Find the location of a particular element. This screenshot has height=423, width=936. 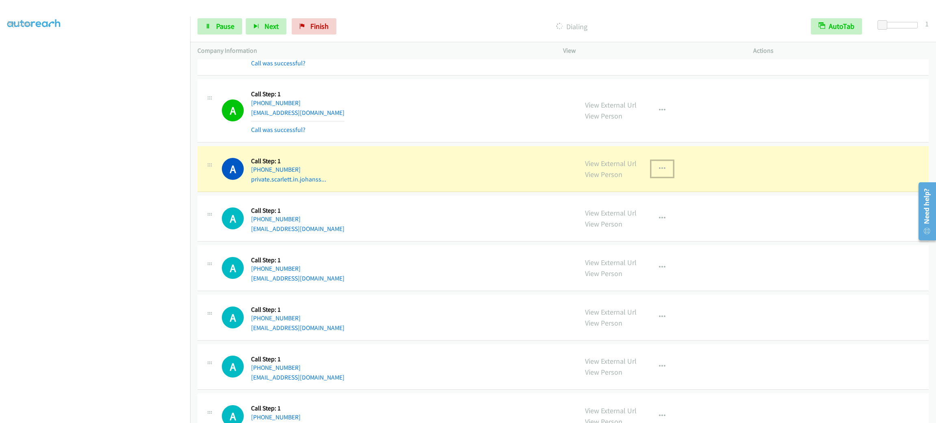

p: Actions is located at coordinates (841, 51).